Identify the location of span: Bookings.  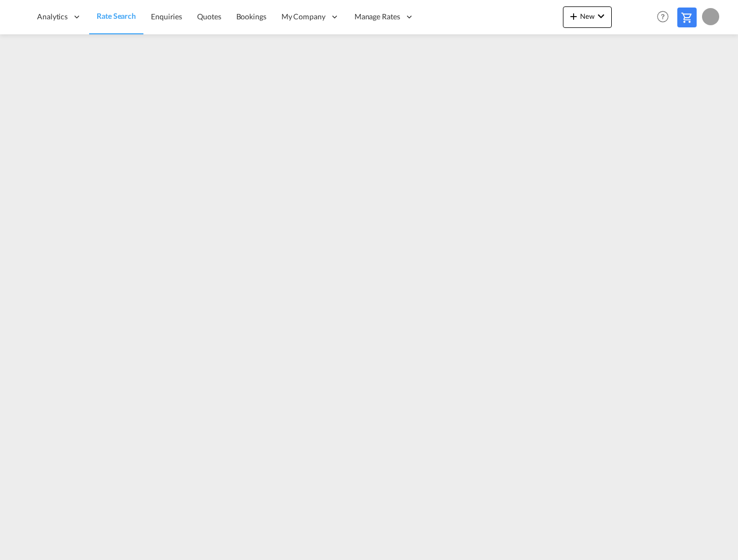
(252, 16).